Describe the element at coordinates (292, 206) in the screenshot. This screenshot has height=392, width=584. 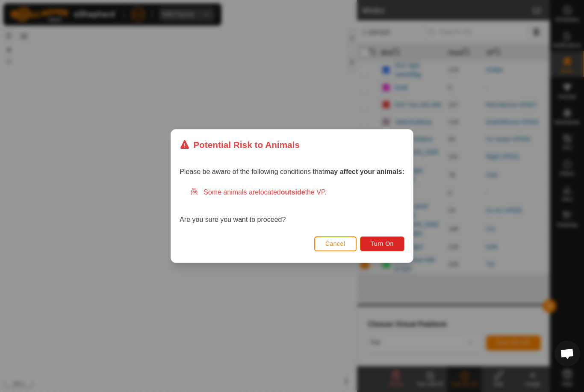
I see `div: Are you sure you want to proceed?` at that location.